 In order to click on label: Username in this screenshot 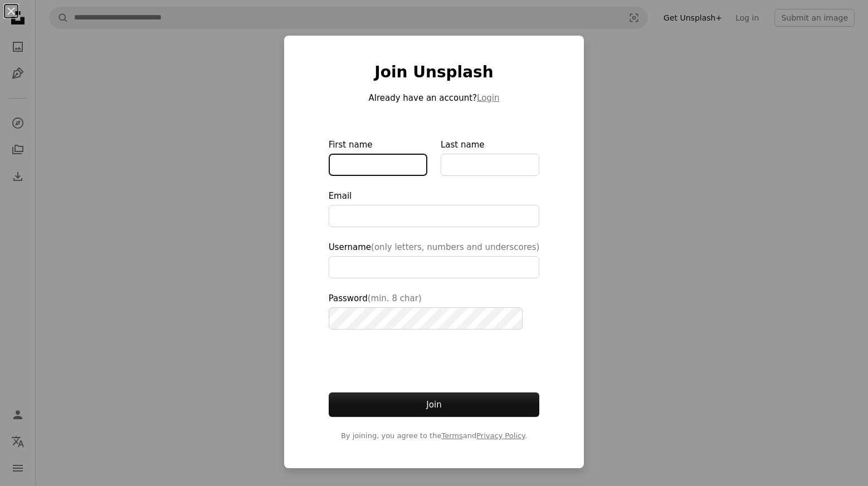, I will do `click(434, 259)`.